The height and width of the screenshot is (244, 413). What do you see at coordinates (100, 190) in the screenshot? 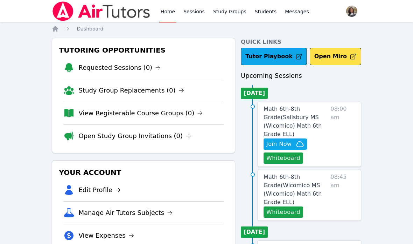
I see `a: Edit Profile` at bounding box center [100, 190].